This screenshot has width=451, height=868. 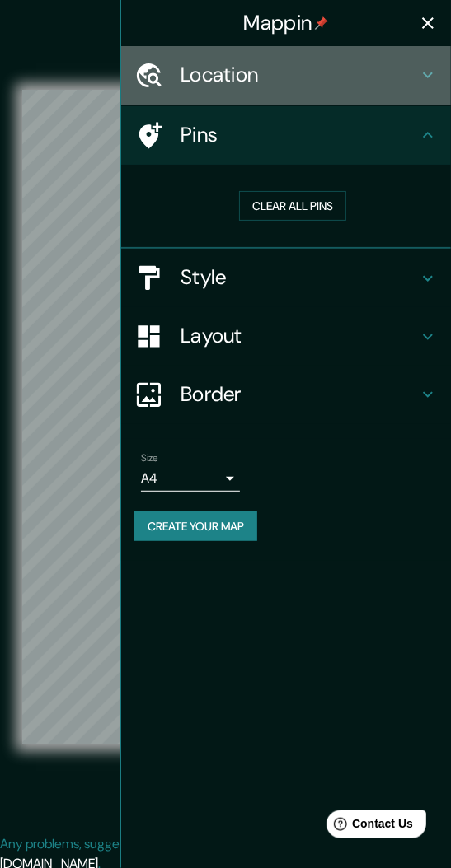 What do you see at coordinates (299, 394) in the screenshot?
I see `h4: Border` at bounding box center [299, 394].